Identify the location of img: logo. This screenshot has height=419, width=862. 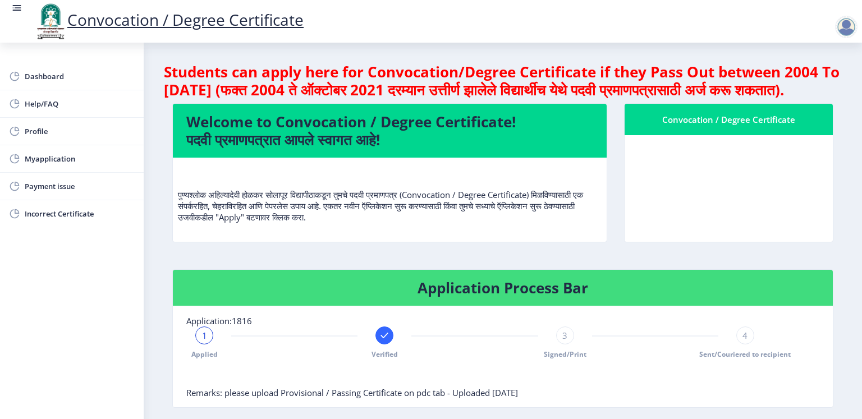
(50, 21).